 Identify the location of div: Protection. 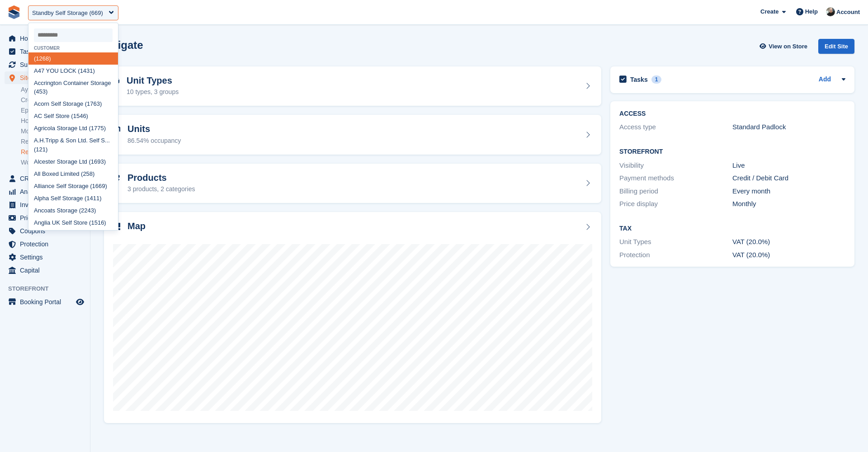
(676, 255).